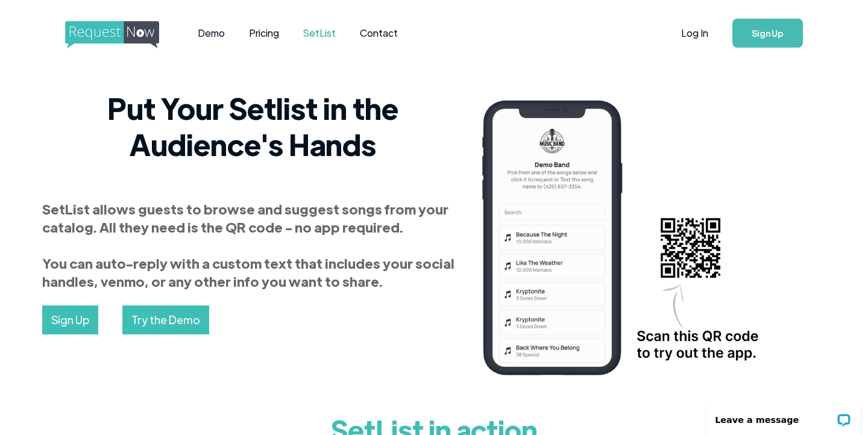  What do you see at coordinates (320, 33) in the screenshot?
I see `a: SetList` at bounding box center [320, 33].